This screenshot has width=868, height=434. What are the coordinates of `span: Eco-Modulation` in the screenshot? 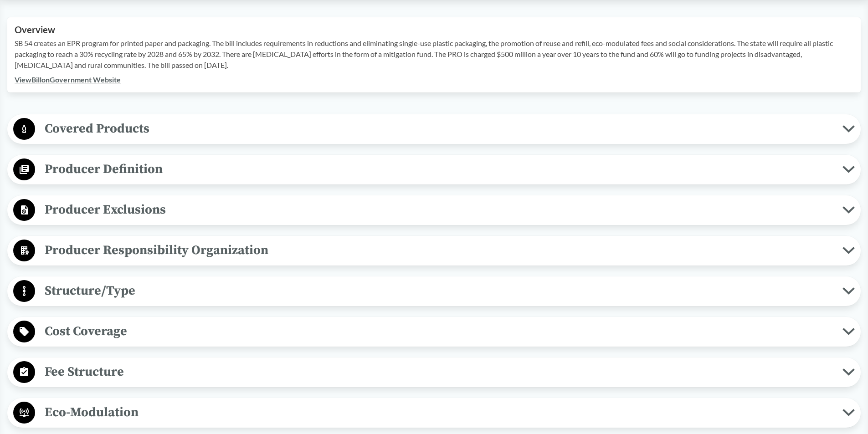 It's located at (439, 412).